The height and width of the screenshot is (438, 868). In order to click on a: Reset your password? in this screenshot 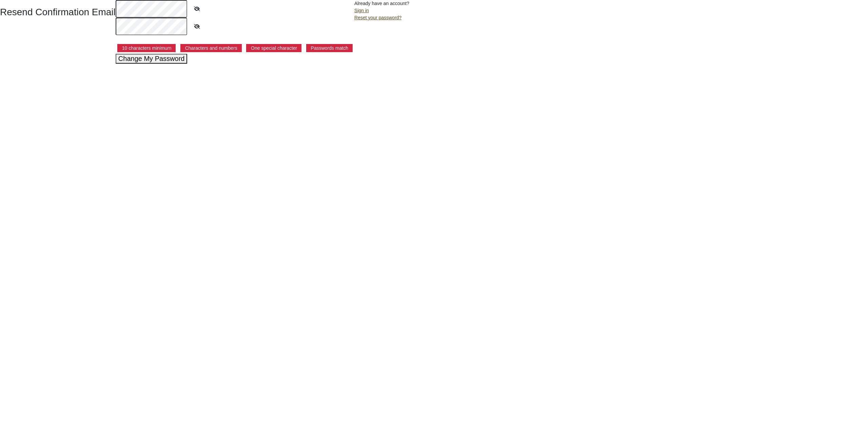, I will do `click(378, 17)`.